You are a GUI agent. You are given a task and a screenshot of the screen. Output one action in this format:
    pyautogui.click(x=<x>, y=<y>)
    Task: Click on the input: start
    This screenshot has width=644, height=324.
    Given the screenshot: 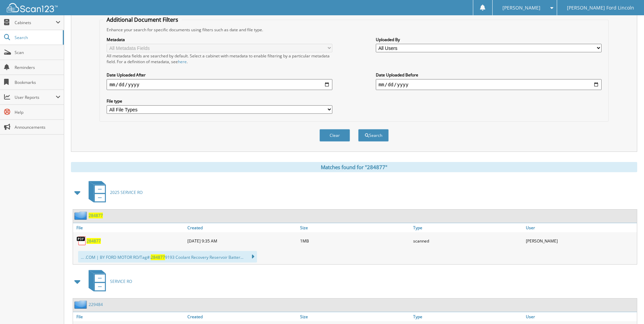 What is the action you would take?
    pyautogui.click(x=219, y=84)
    